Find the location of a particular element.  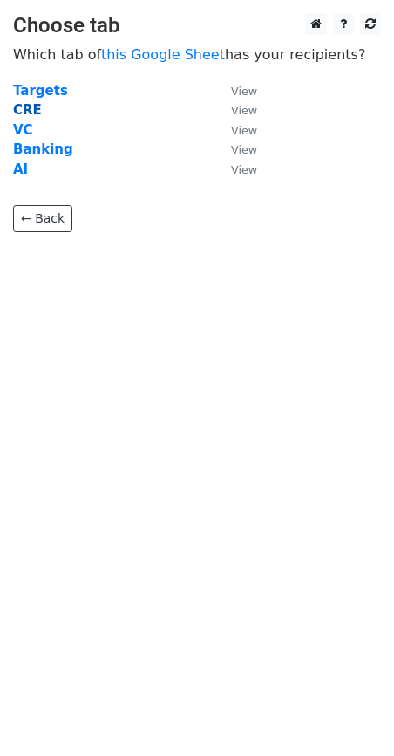

a: this Google Sheet is located at coordinates (163, 54).